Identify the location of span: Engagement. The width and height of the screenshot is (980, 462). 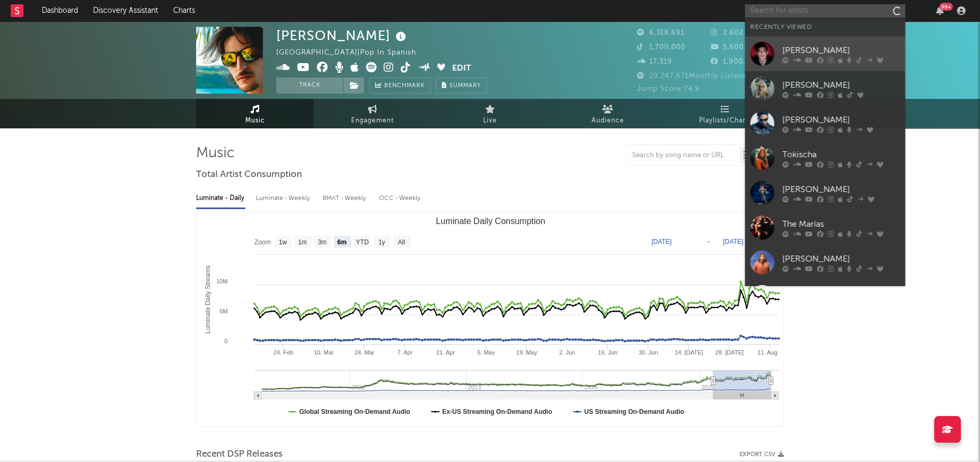
(372, 121).